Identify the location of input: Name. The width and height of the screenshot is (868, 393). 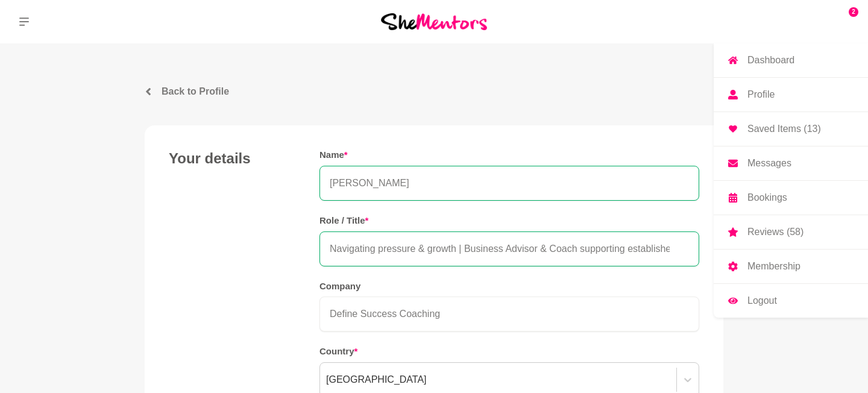
(509, 183).